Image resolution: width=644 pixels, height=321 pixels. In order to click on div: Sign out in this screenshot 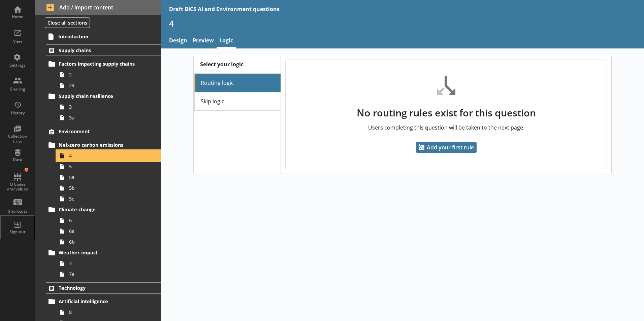, I will do `click(18, 232)`.